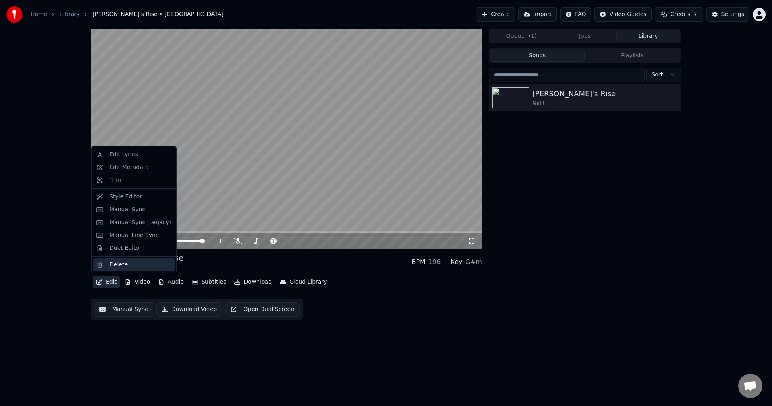 Image resolution: width=772 pixels, height=406 pixels. What do you see at coordinates (106, 282) in the screenshot?
I see `button: Edit` at bounding box center [106, 282].